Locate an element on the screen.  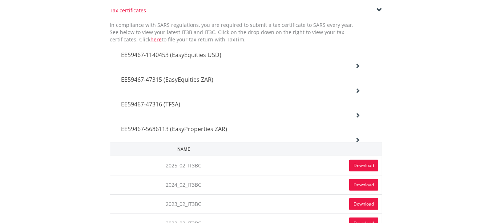
span: EE59467-47315 (EasyEquities ZAR) is located at coordinates (167, 80).